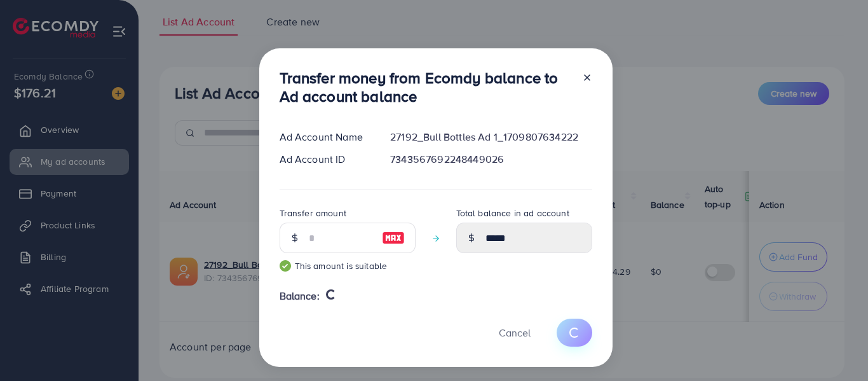 The width and height of the screenshot is (868, 381). Describe the element at coordinates (348, 266) in the screenshot. I see `small: This amount is suitable` at that location.